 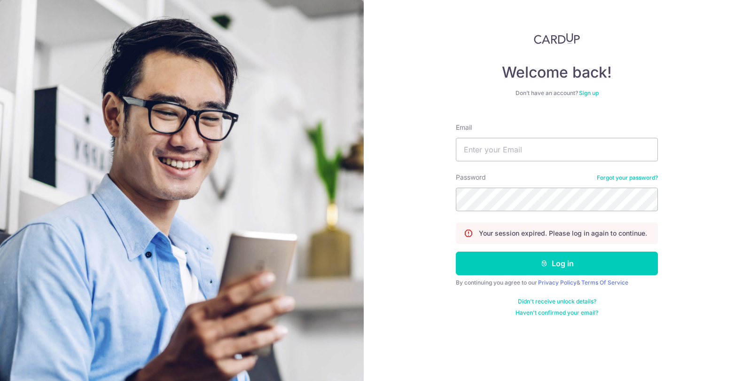 I want to click on a: Didn't receive unlock details?, so click(x=557, y=301).